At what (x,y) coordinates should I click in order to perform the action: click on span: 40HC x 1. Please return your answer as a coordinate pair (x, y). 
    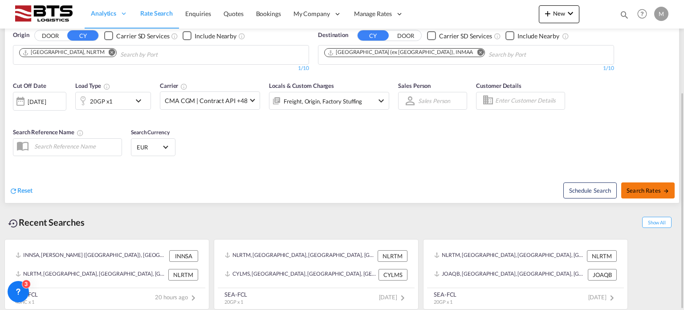
    Looking at the image, I should click on (24, 301).